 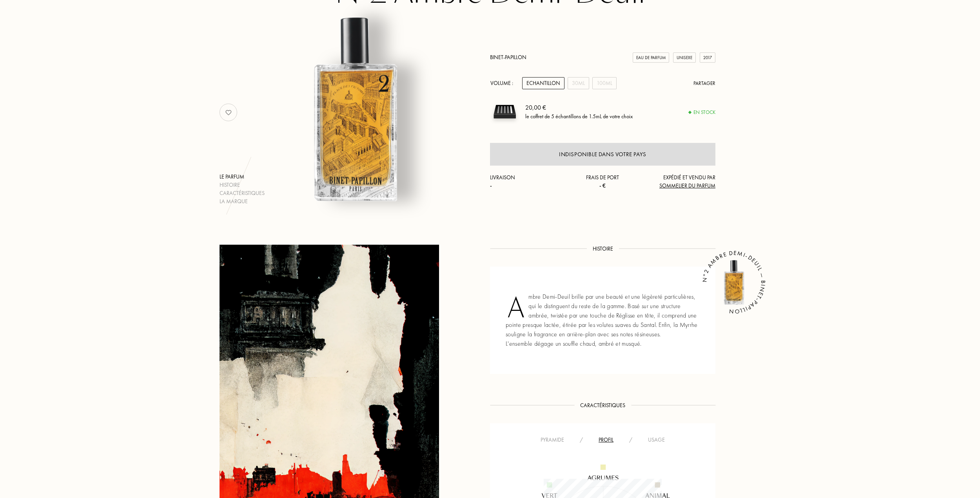 I want to click on div: 30mL, so click(x=579, y=83).